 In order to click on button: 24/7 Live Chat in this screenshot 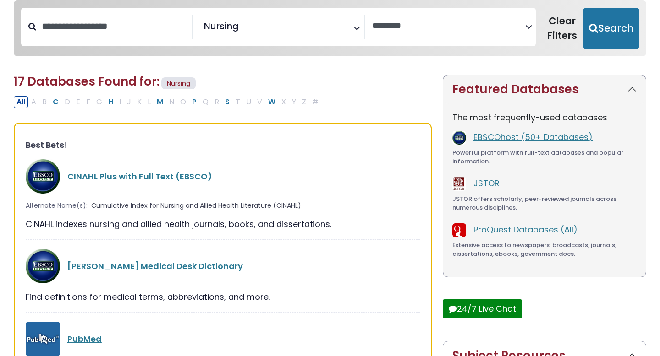, I will do `click(482, 309)`.